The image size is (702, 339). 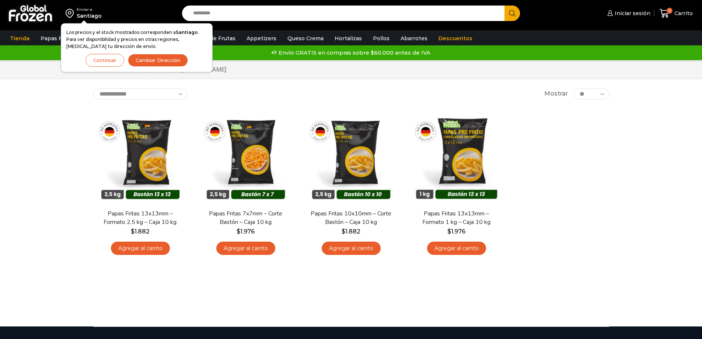 I want to click on span: Iniciar sesión, so click(x=631, y=13).